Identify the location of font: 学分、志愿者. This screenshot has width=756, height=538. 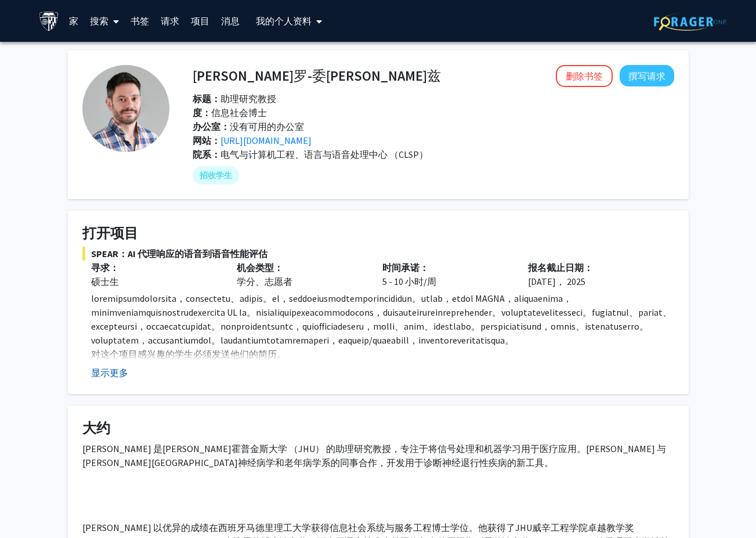
(264, 281).